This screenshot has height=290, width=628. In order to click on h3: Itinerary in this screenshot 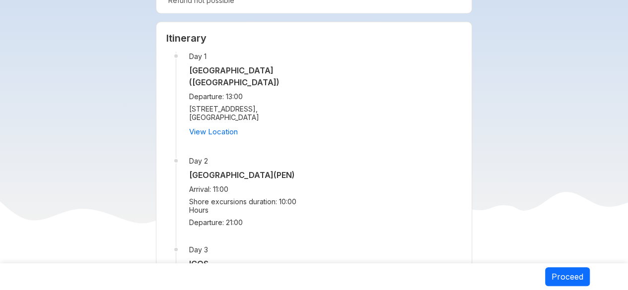, I will do `click(314, 38)`.